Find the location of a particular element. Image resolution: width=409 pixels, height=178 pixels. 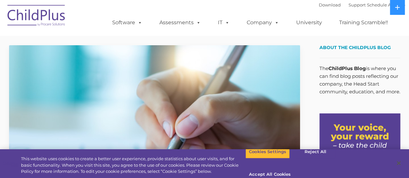

p: The is where you can find blog posts reflecting our company, the Head Start community, education,... is located at coordinates (360, 80).